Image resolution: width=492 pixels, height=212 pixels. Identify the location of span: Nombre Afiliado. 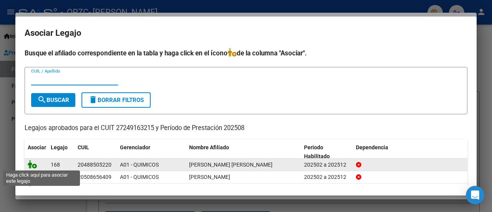
(209, 147).